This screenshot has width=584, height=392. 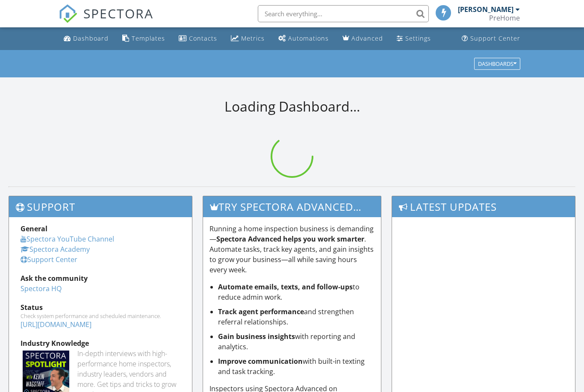 I want to click on a: Dashboard, so click(x=86, y=38).